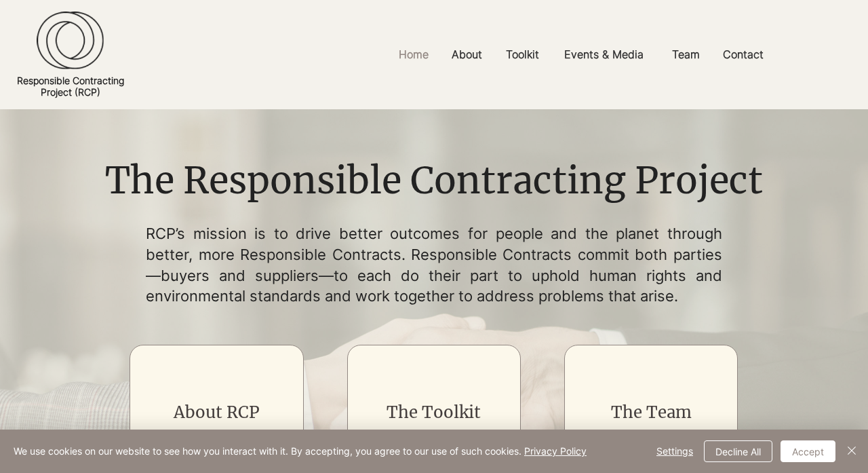  Describe the element at coordinates (686, 54) in the screenshot. I see `p: Team` at that location.